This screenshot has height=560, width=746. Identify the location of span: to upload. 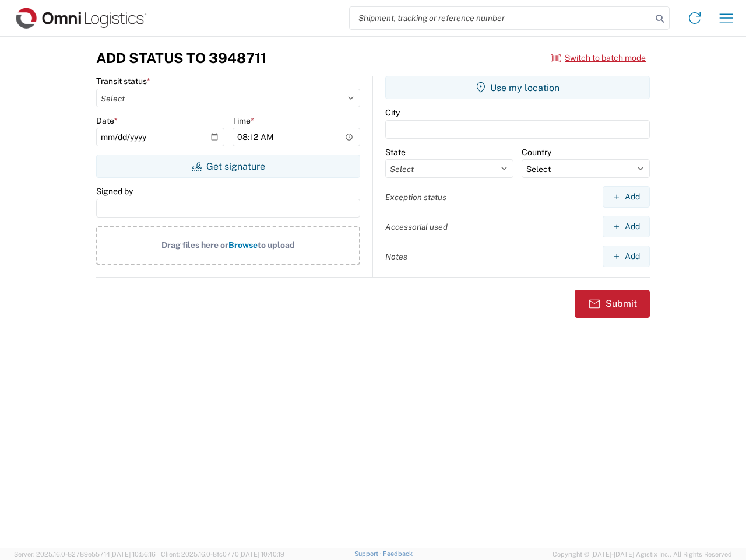
(276, 245).